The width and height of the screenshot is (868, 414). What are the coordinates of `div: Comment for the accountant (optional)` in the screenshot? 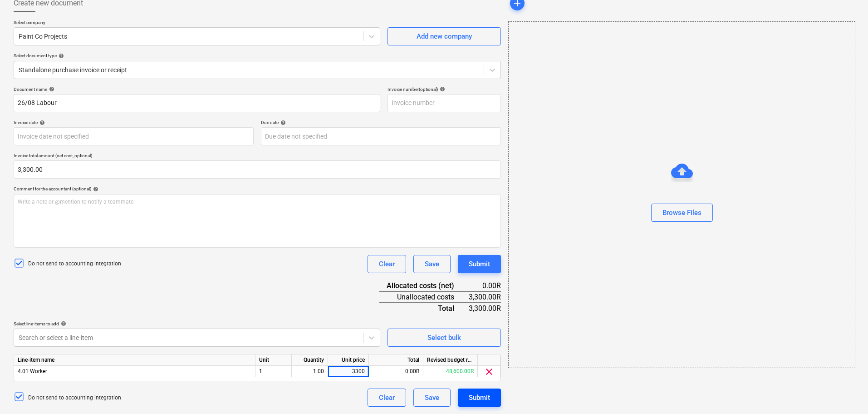 It's located at (257, 189).